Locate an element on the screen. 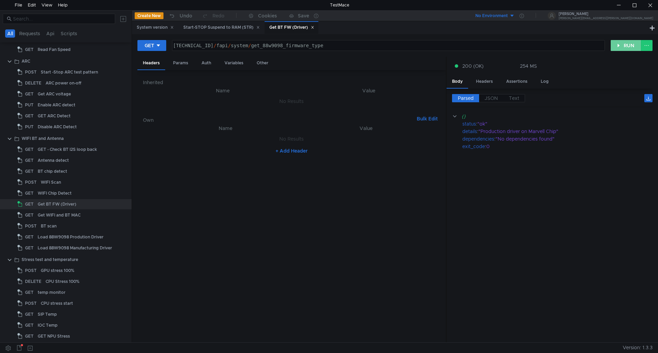  div: 0 is located at coordinates (565, 147).